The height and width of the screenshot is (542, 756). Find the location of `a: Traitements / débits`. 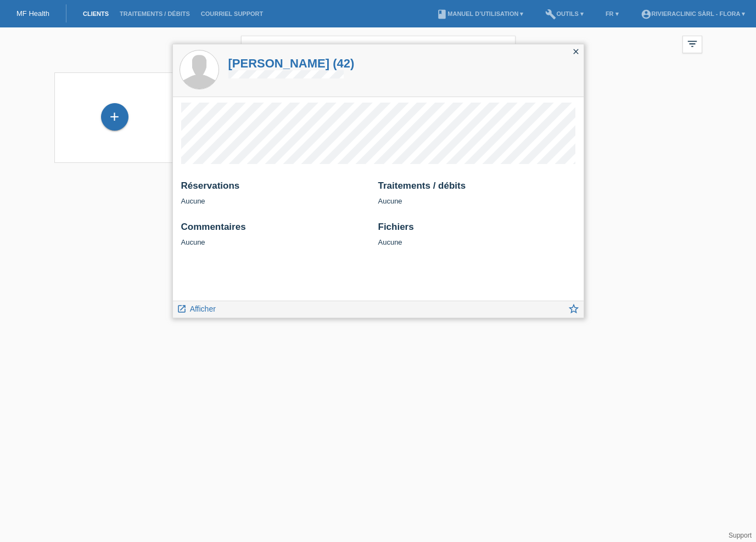

a: Traitements / débits is located at coordinates (155, 14).